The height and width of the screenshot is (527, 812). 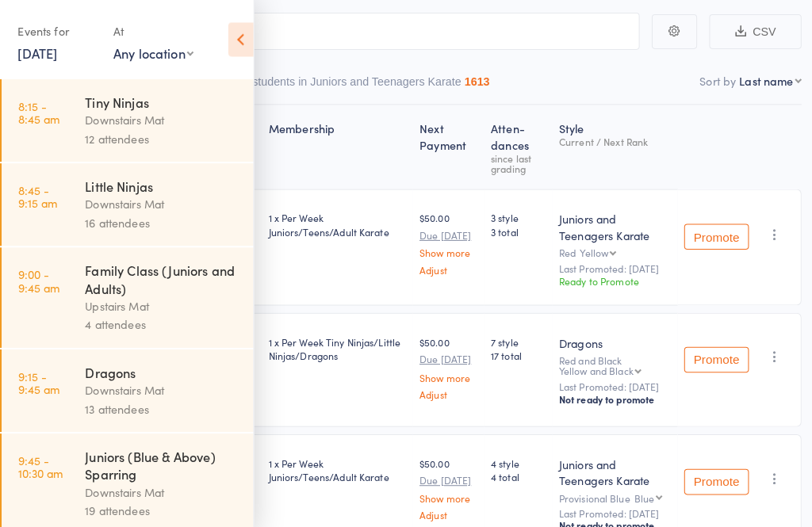 I want to click on div: Any location, so click(x=153, y=53).